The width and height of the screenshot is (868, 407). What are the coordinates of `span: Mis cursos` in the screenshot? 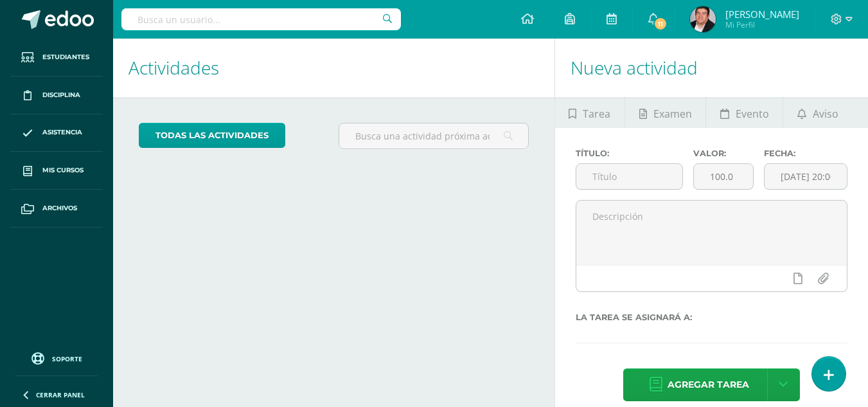 It's located at (63, 170).